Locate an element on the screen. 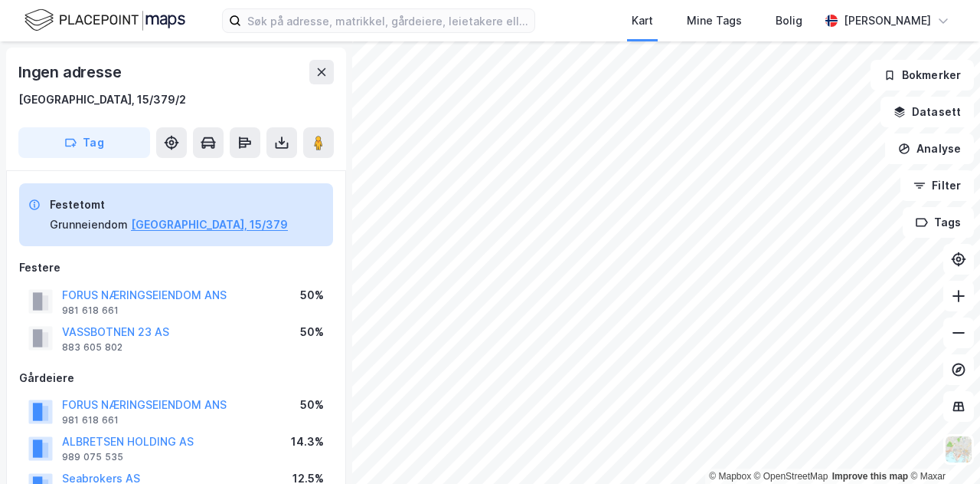  div: 14.3% is located at coordinates (307, 441).